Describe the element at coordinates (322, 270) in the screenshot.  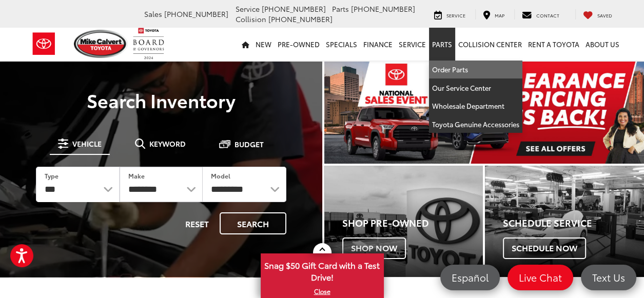
I see `span: Snag $50 Gift Card with a Test Drive!` at that location.